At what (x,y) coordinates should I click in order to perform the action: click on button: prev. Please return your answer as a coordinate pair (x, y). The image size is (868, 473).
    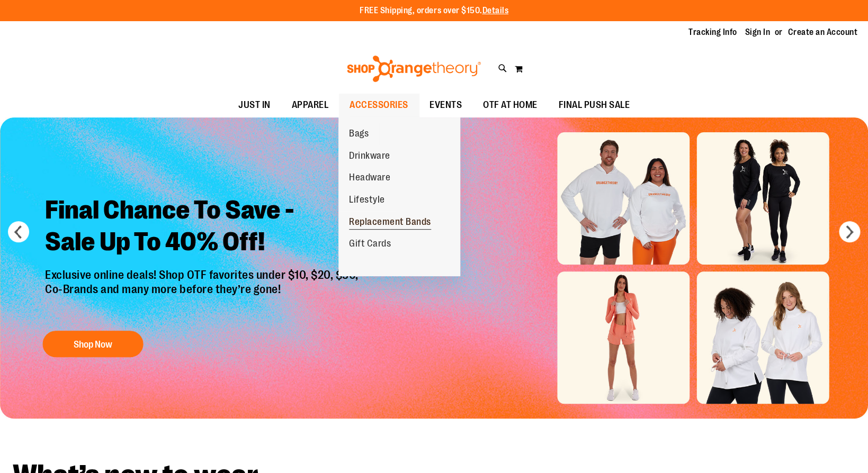
    Looking at the image, I should click on (18, 232).